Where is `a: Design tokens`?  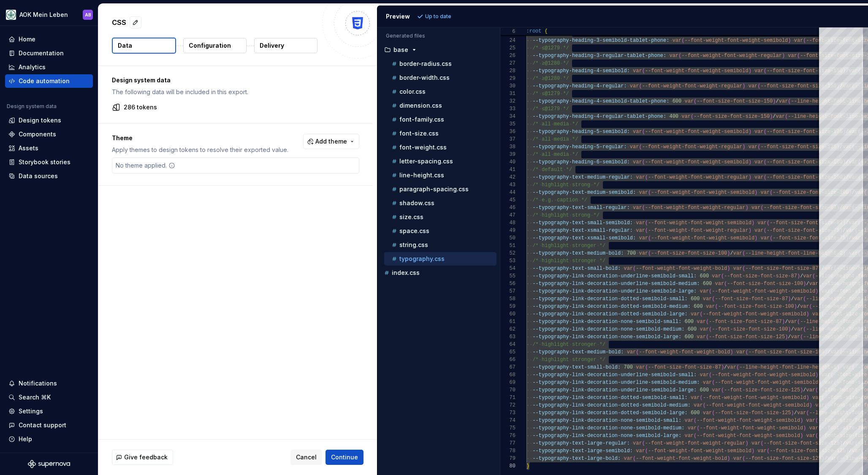 a: Design tokens is located at coordinates (49, 121).